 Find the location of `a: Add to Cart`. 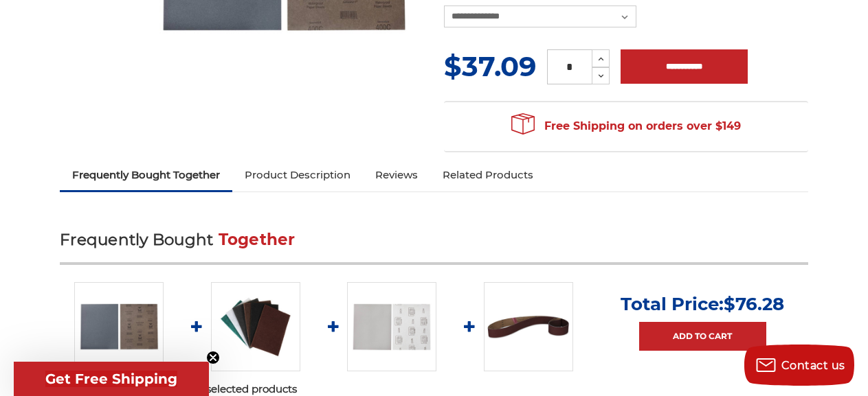

a: Add to Cart is located at coordinates (703, 336).